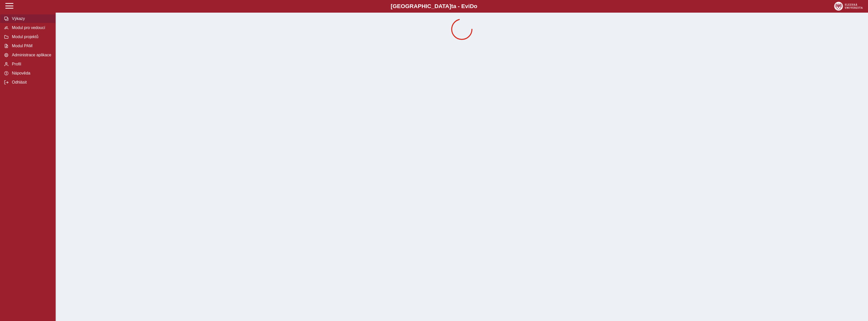  What do you see at coordinates (452, 6) in the screenshot?
I see `span: t` at bounding box center [452, 6].